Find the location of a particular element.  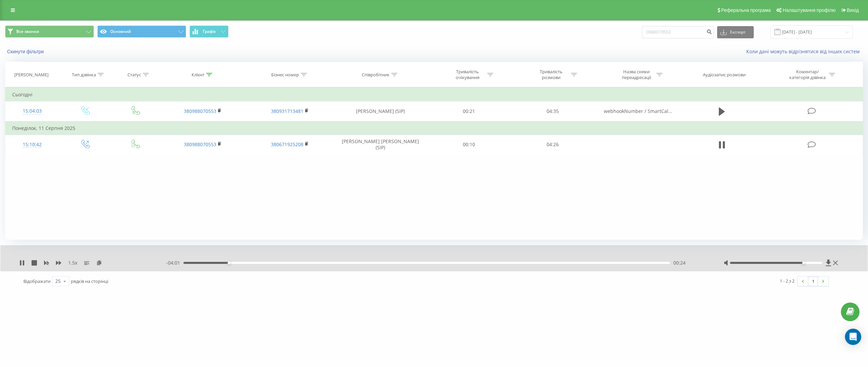

td: Сьогодні is located at coordinates (434, 94).